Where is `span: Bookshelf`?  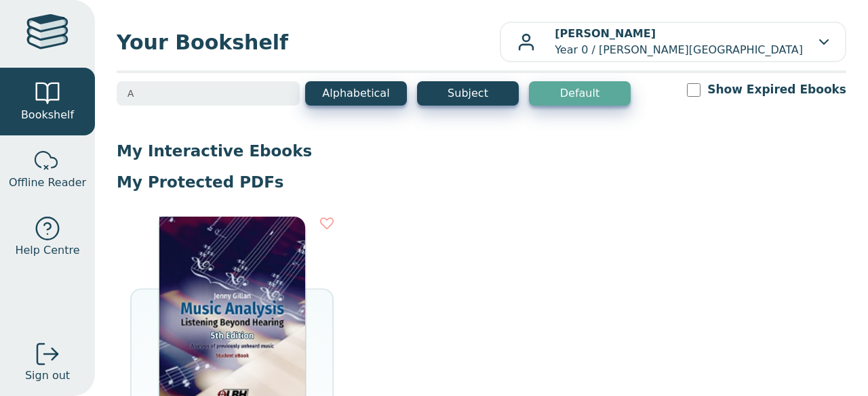
span: Bookshelf is located at coordinates (47, 116).